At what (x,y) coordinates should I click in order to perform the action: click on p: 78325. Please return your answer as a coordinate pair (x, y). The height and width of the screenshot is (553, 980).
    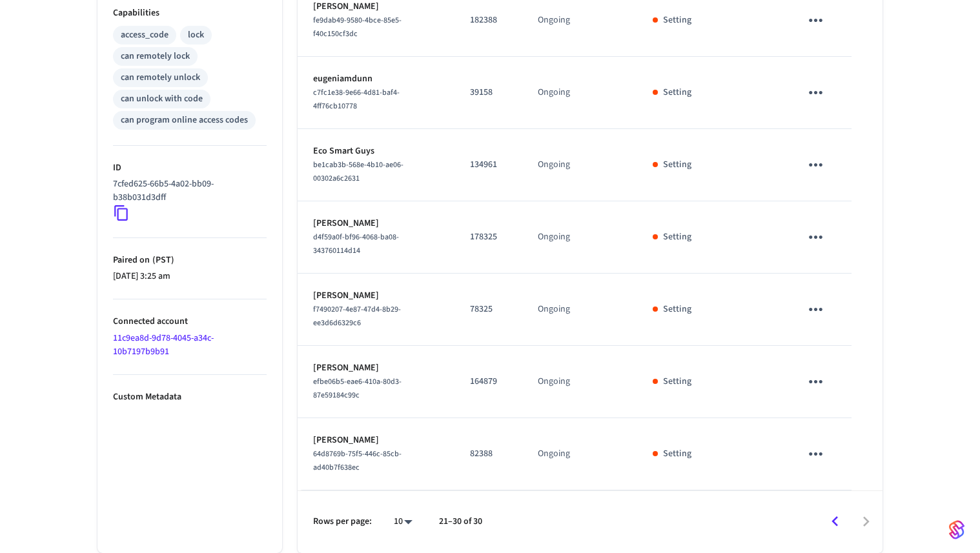
    Looking at the image, I should click on (488, 309).